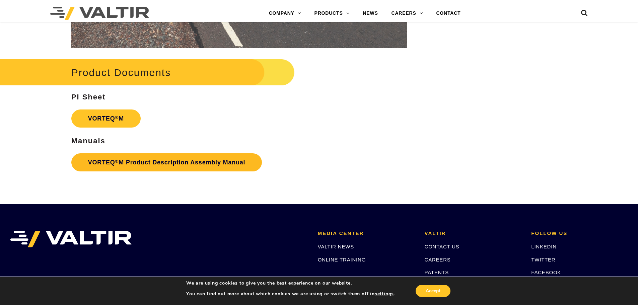  Describe the element at coordinates (336, 246) in the screenshot. I see `a: VALTIR NEWS` at that location.